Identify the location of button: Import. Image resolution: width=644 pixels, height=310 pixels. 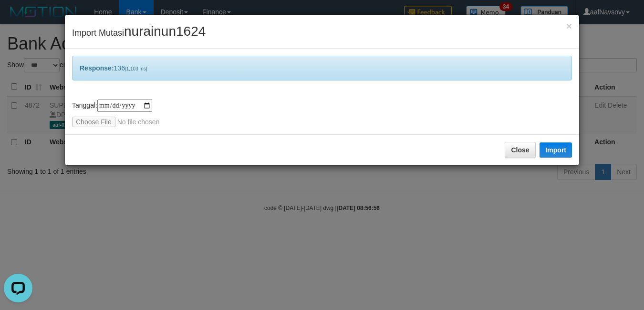
(555, 150).